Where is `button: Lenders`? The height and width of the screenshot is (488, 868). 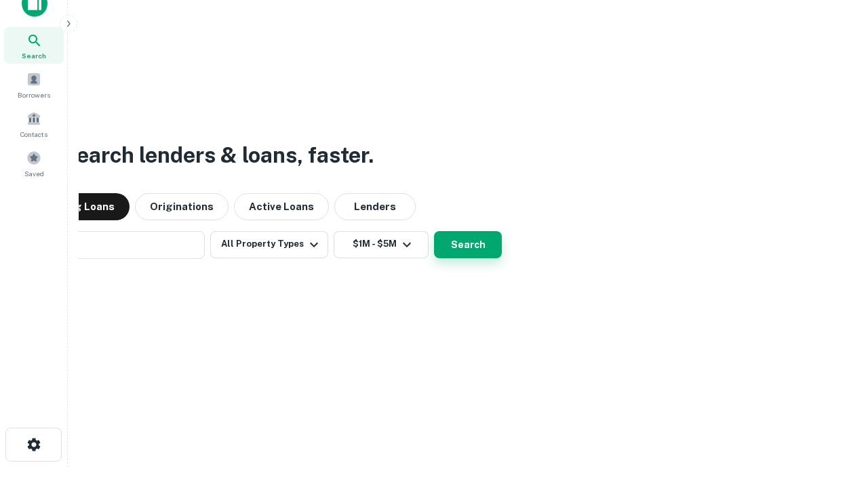
button: Lenders is located at coordinates (375, 206).